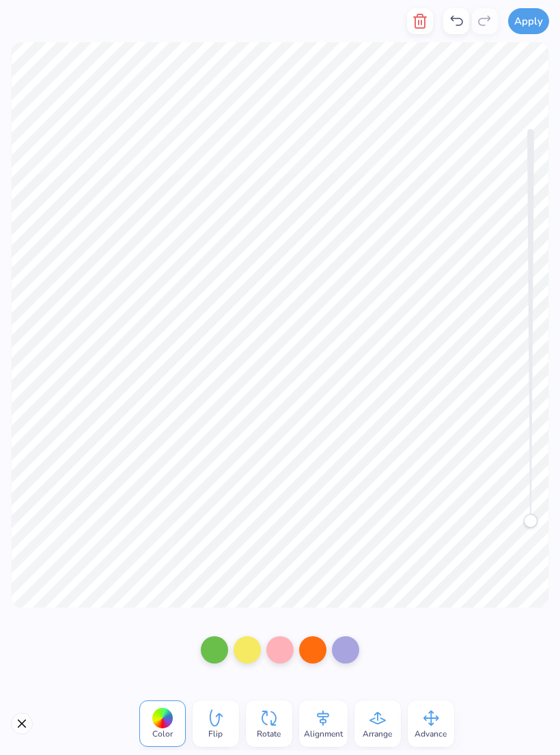 The width and height of the screenshot is (560, 755). I want to click on div: Accessibility label, so click(530, 521).